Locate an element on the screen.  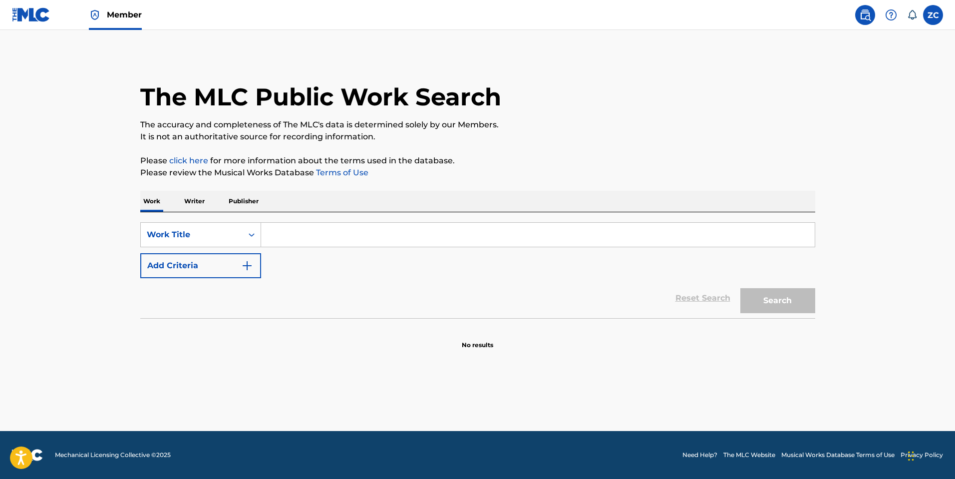
p: Publisher is located at coordinates (244, 201).